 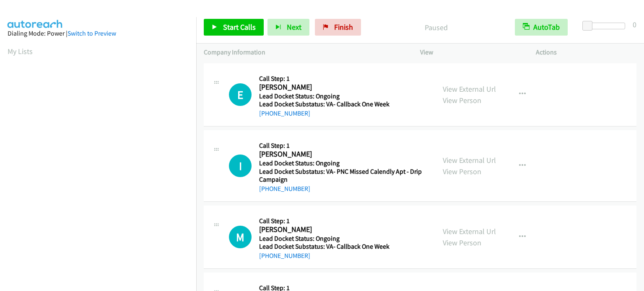 What do you see at coordinates (436, 27) in the screenshot?
I see `p: Paused` at bounding box center [436, 27].